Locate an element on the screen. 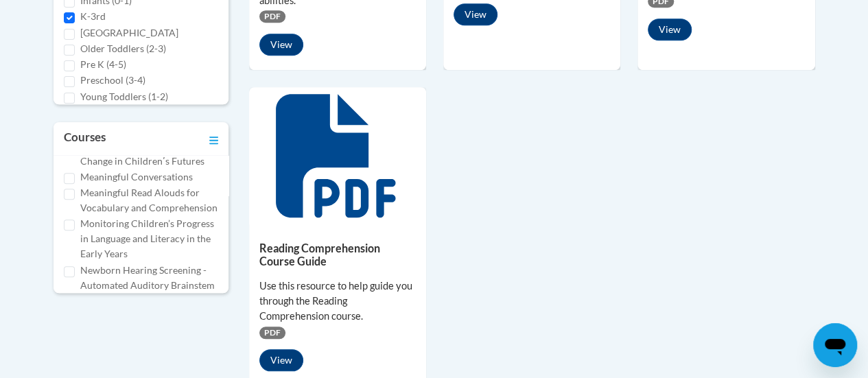  label: K-3rd is located at coordinates (93, 17).